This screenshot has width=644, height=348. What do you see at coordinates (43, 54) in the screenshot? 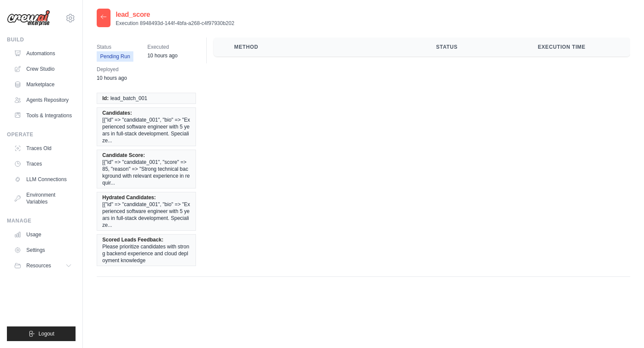
I see `a: Automations` at bounding box center [43, 54].